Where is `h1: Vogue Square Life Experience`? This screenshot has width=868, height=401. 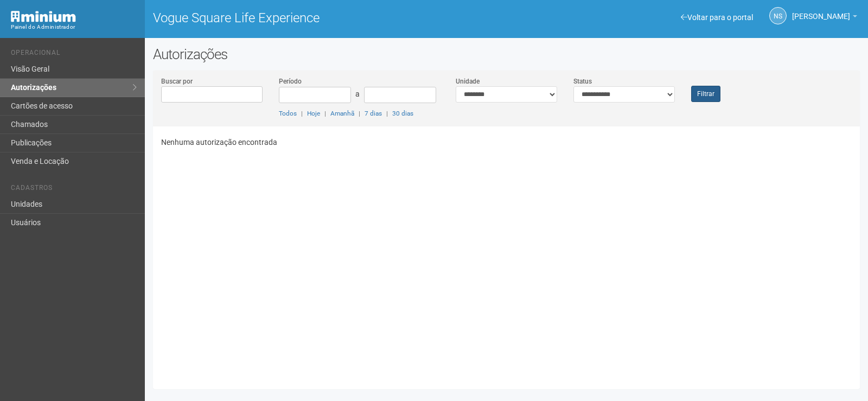
h1: Vogue Square Life Experience is located at coordinates (325, 18).